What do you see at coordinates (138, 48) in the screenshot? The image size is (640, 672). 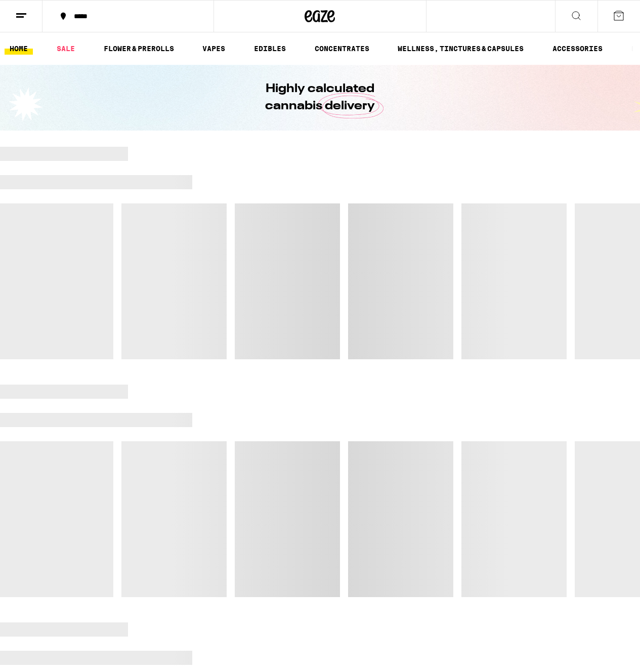 I see `a: FLOWER & PREROLLS` at bounding box center [138, 48].